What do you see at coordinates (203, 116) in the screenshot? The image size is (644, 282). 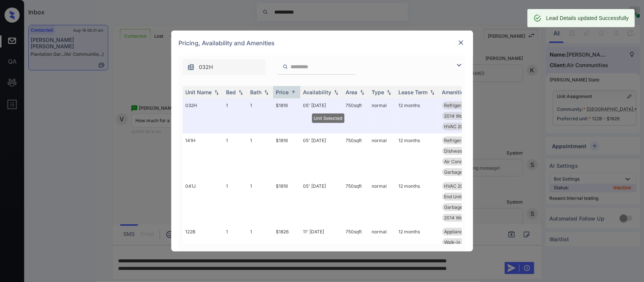 I see `td: 032H` at bounding box center [203, 116].